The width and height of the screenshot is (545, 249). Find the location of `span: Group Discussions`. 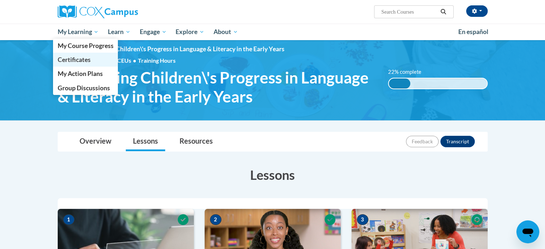

span: Group Discussions is located at coordinates (84, 88).